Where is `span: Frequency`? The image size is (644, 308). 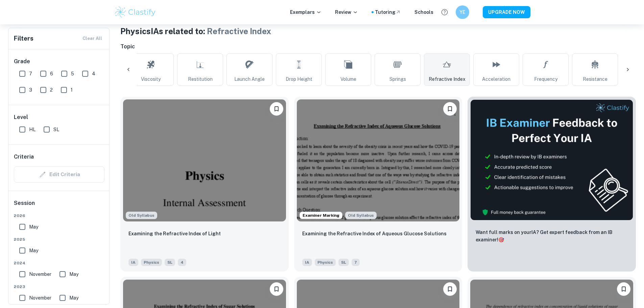
span: Frequency is located at coordinates (546, 79).